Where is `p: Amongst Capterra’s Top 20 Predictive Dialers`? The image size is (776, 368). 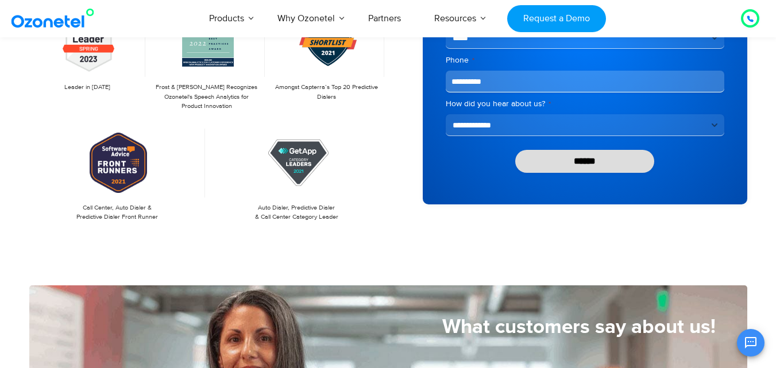
p: Amongst Capterra’s Top 20 Predictive Dialers is located at coordinates (326, 92).